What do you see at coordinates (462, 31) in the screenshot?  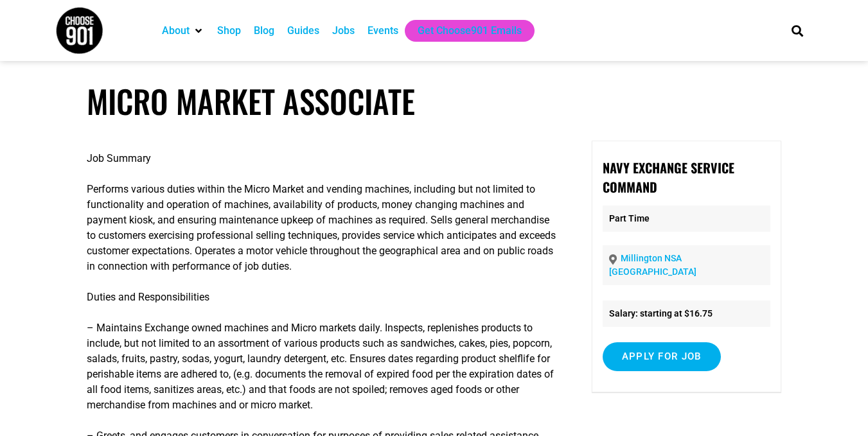 I see `nav: Main nav` at bounding box center [462, 31].